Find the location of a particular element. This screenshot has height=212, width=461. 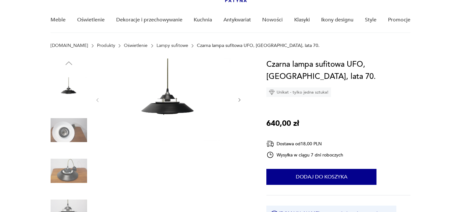

a: Produkty is located at coordinates (106, 46).